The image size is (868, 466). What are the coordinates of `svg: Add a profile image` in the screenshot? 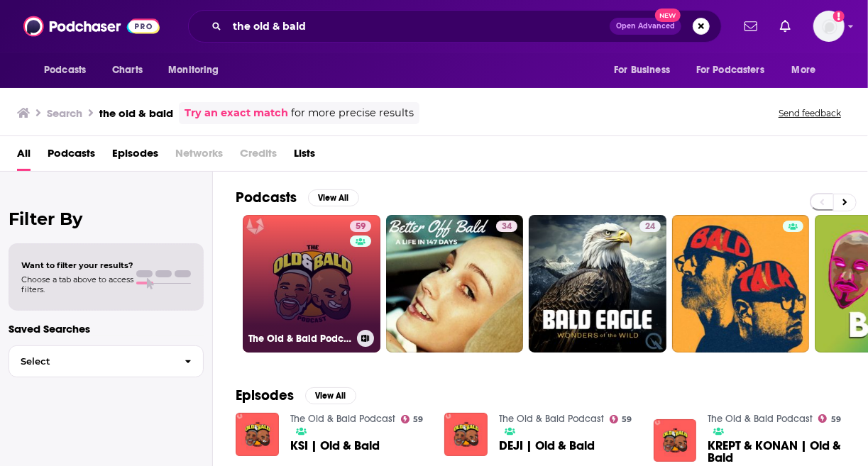 It's located at (838, 17).